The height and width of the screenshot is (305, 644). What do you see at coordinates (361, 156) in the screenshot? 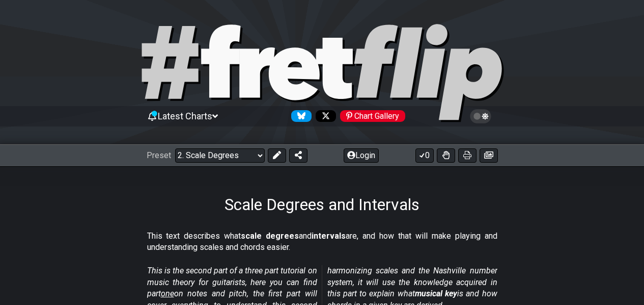
I see `button: Login` at bounding box center [361, 156].